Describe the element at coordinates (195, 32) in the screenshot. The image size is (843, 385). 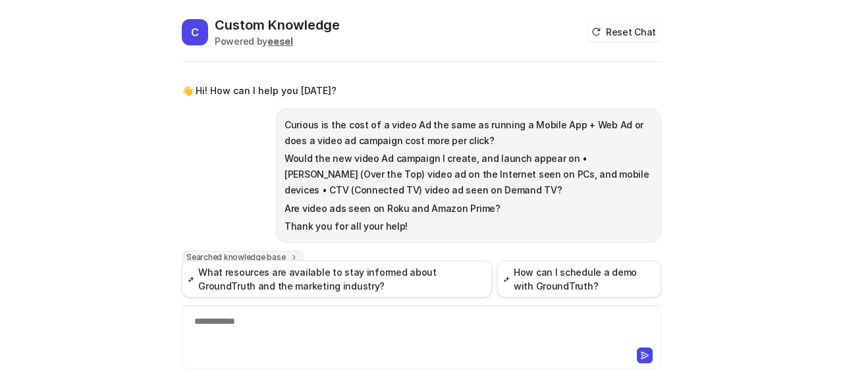
I see `span: C` at that location.